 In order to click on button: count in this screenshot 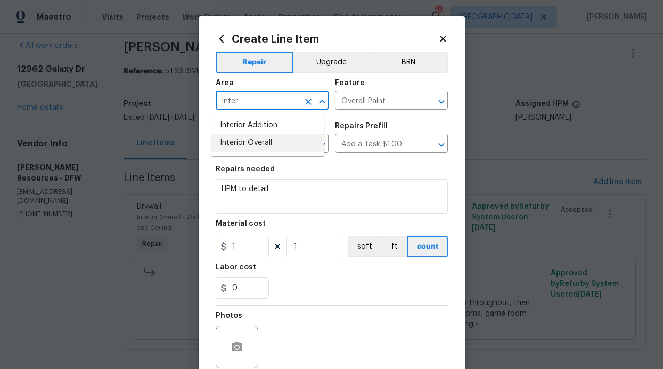, I will do `click(428, 247)`.